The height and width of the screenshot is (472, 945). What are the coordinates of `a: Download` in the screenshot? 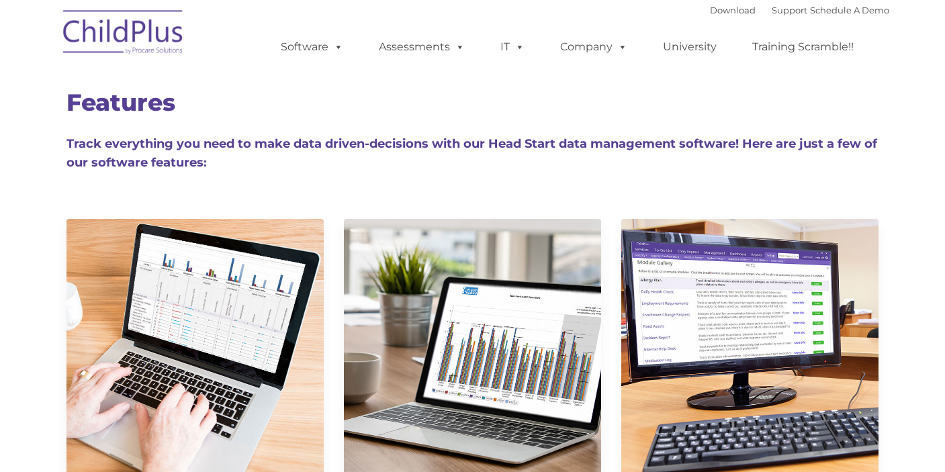 It's located at (733, 10).